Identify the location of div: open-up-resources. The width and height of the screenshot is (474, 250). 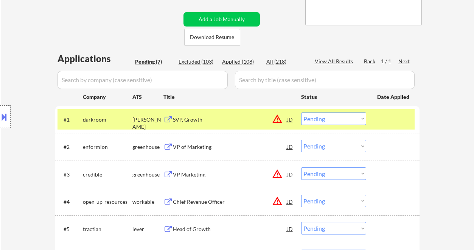
(107, 202).